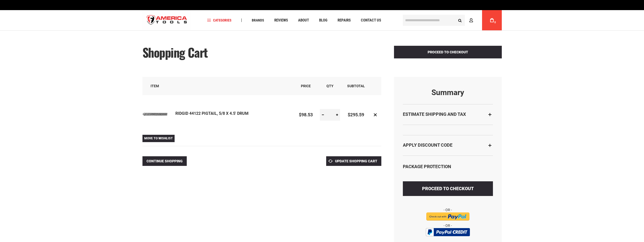  Describe the element at coordinates (175, 52) in the screenshot. I see `span: Shopping Cart` at that location.